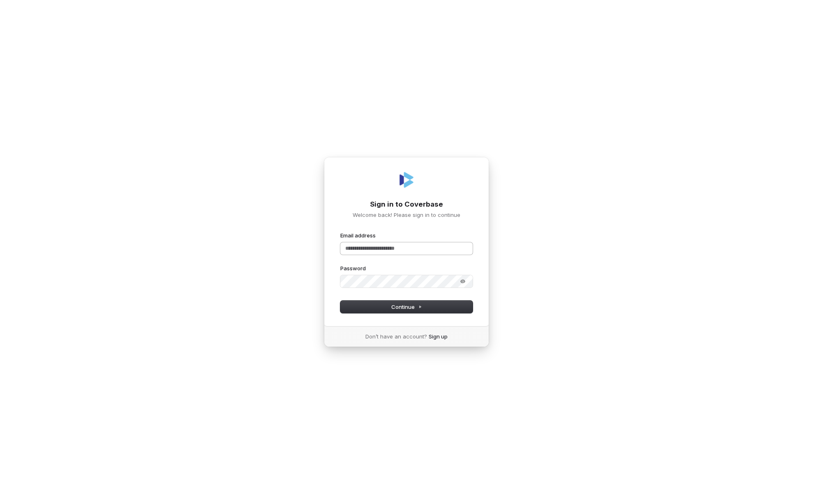 The width and height of the screenshot is (813, 504). What do you see at coordinates (396, 336) in the screenshot?
I see `span: Don’t have an account?` at bounding box center [396, 336].